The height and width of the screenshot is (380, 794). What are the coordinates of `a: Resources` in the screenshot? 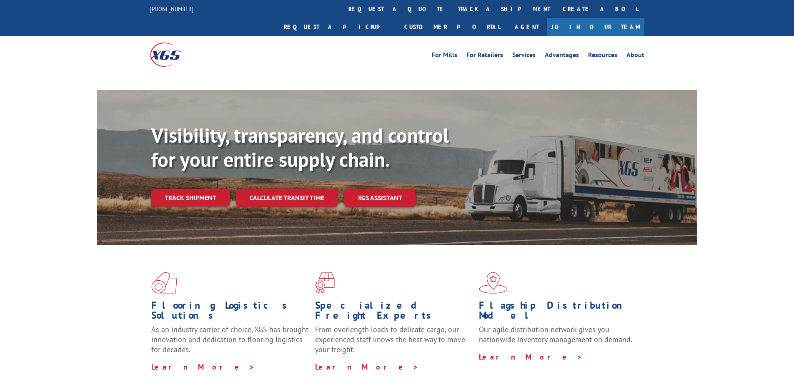 It's located at (603, 56).